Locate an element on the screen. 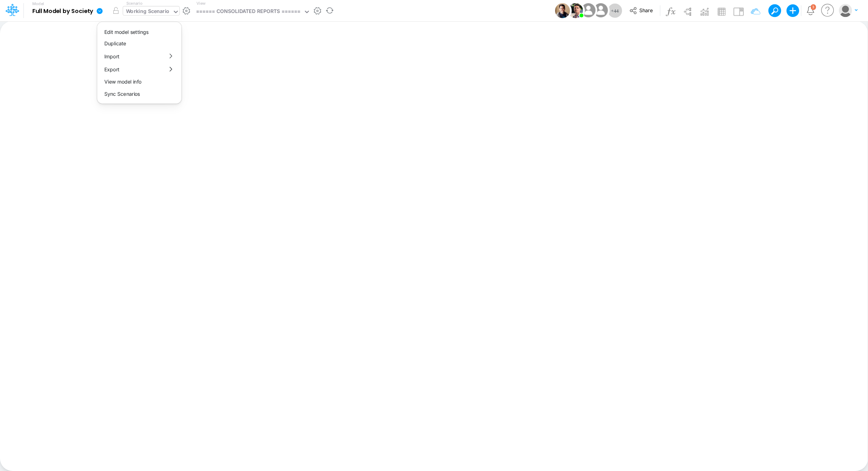  button: Sync Scenarios is located at coordinates (139, 94).